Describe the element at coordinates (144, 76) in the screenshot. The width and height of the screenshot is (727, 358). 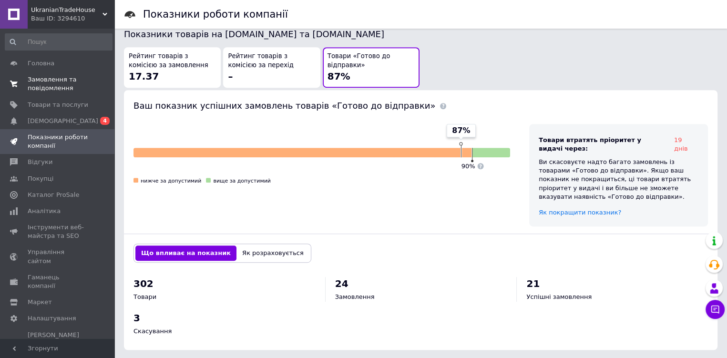
I see `span: 17.37` at that location.